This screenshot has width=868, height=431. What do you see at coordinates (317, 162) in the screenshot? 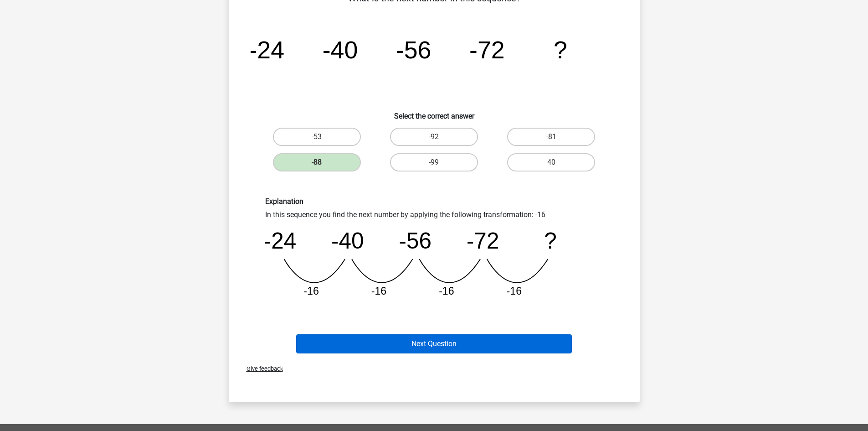
I see `label: -88` at bounding box center [317, 162].